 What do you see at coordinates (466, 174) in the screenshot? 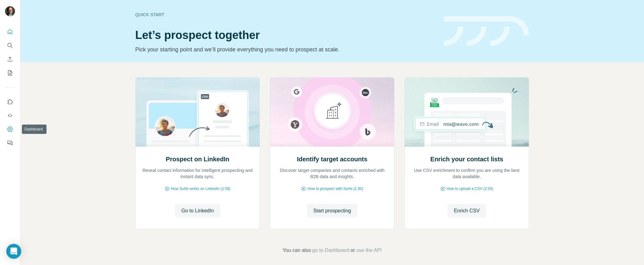
I see `p: Use CSV enrichment to confirm you are using the best data available.` at bounding box center [466, 174].